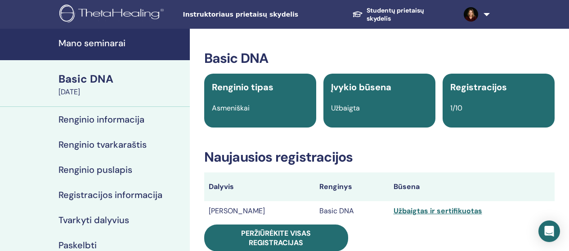 This screenshot has width=569, height=251. I want to click on th: Dalyvis, so click(259, 187).